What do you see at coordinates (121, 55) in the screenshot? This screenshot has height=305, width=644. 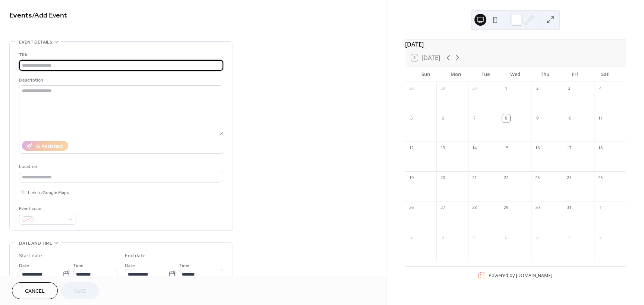 I see `div: Title` at bounding box center [121, 55].